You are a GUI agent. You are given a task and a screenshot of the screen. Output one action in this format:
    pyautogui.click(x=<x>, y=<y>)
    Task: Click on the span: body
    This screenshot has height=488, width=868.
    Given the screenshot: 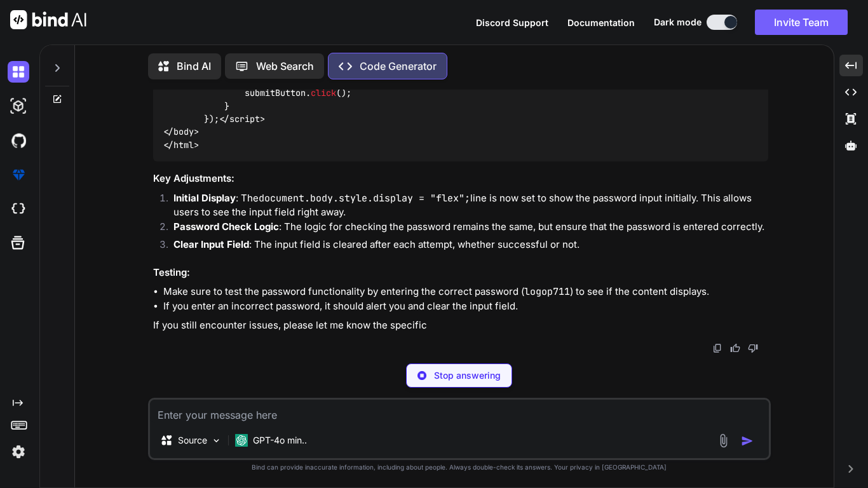 What is the action you would take?
    pyautogui.click(x=184, y=132)
    